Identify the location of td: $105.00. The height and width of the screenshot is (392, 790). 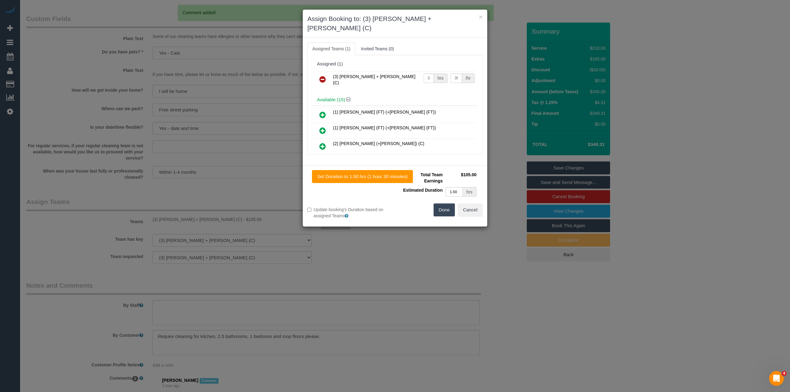
(461, 178).